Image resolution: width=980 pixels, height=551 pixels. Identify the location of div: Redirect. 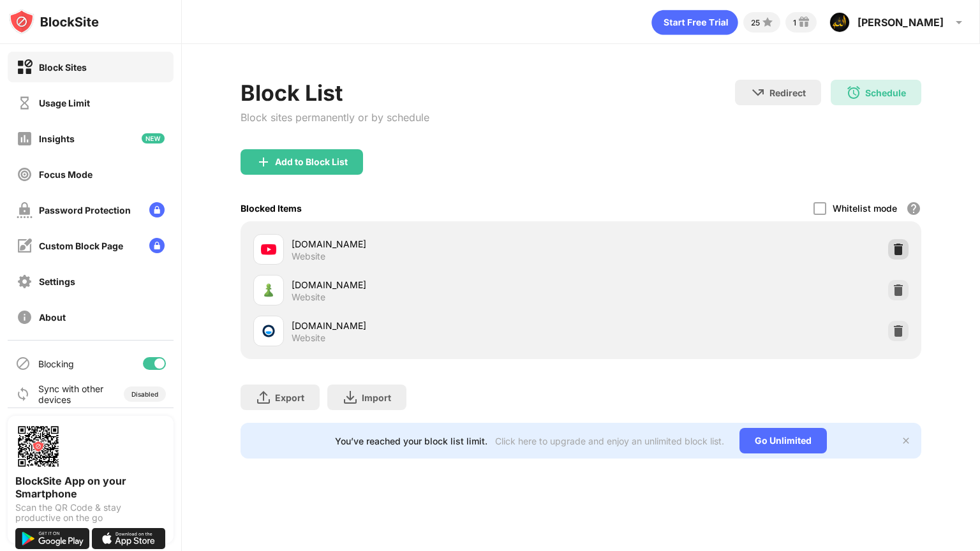
(788, 93).